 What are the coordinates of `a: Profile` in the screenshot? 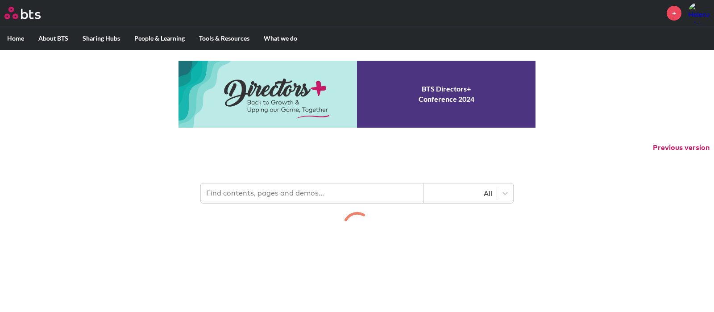 It's located at (699, 13).